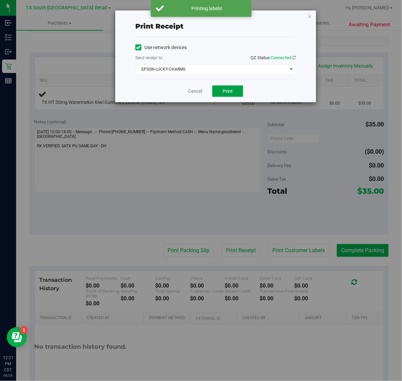  Describe the element at coordinates (161, 47) in the screenshot. I see `label: Use network devices` at that location.